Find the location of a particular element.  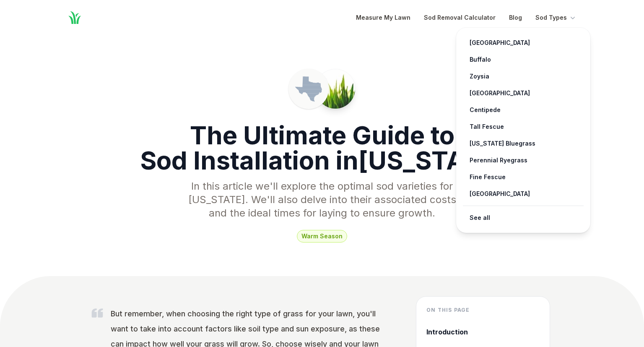

button: Sod Types is located at coordinates (556, 17).